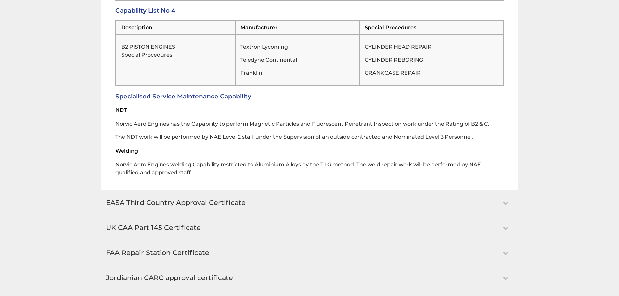 This screenshot has height=296, width=619. I want to click on p: CYLINDER REBORING, so click(431, 60).